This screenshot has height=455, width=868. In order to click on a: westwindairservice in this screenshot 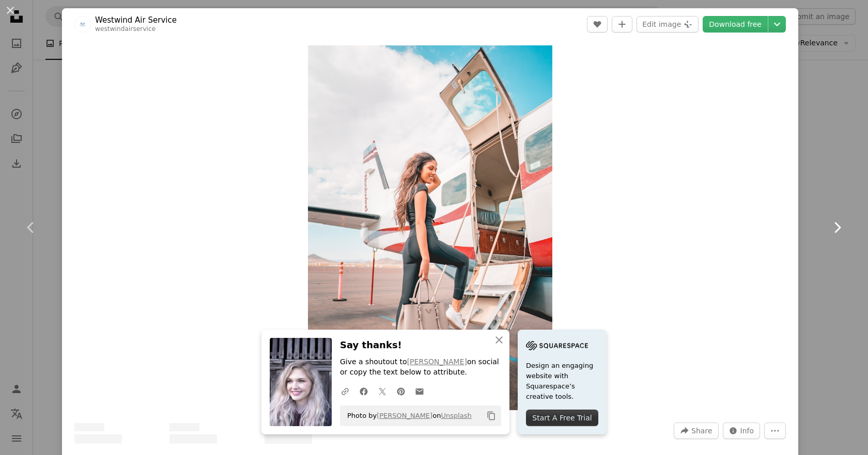, I will do `click(125, 28)`.